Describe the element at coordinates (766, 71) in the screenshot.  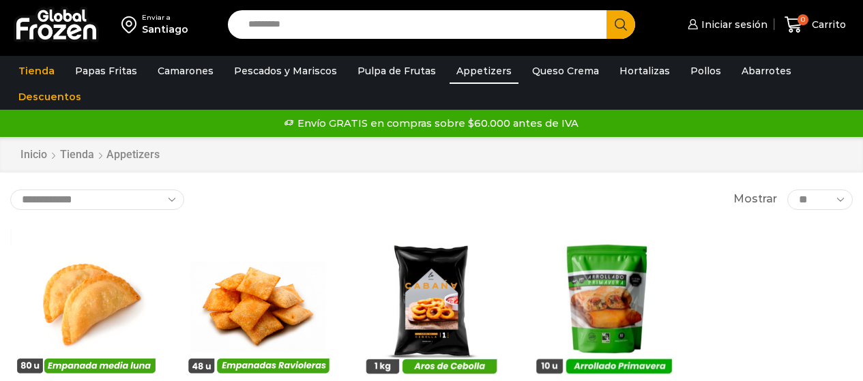
I see `a: Abarrotes` at that location.